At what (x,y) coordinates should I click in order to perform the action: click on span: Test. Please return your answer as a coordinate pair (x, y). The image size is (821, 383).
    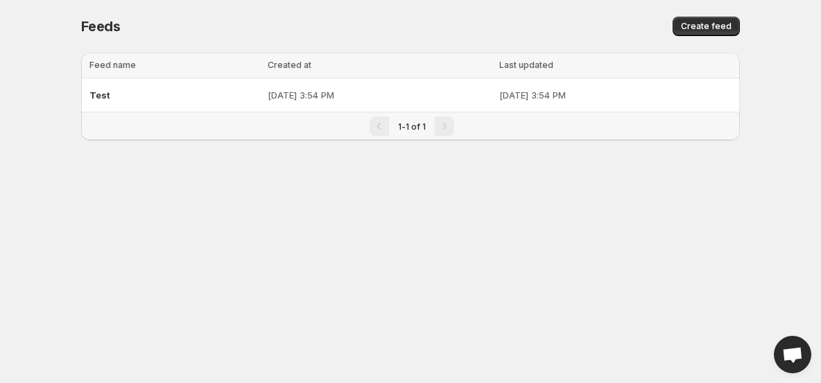
    Looking at the image, I should click on (100, 95).